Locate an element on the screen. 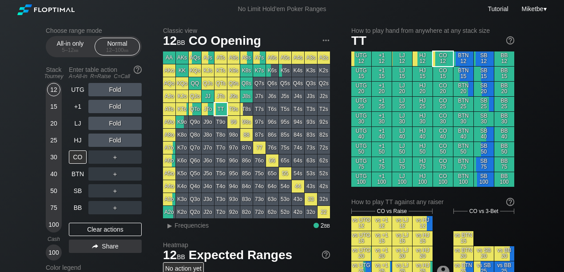  div: AQs is located at coordinates (195, 58).